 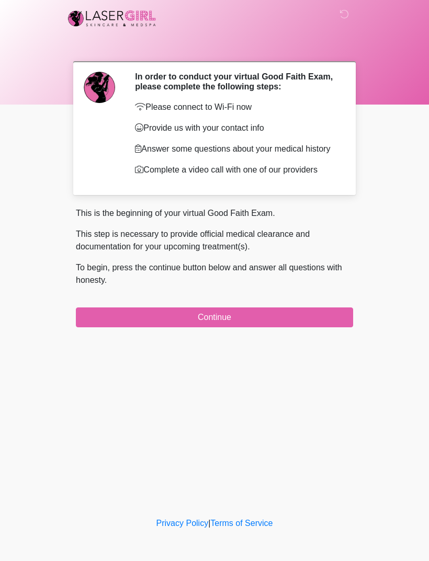 What do you see at coordinates (99, 87) in the screenshot?
I see `img: Agent Avatar` at bounding box center [99, 87].